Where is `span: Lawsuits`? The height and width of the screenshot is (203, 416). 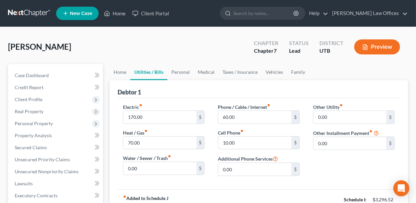 span: Lawsuits is located at coordinates (24, 183).